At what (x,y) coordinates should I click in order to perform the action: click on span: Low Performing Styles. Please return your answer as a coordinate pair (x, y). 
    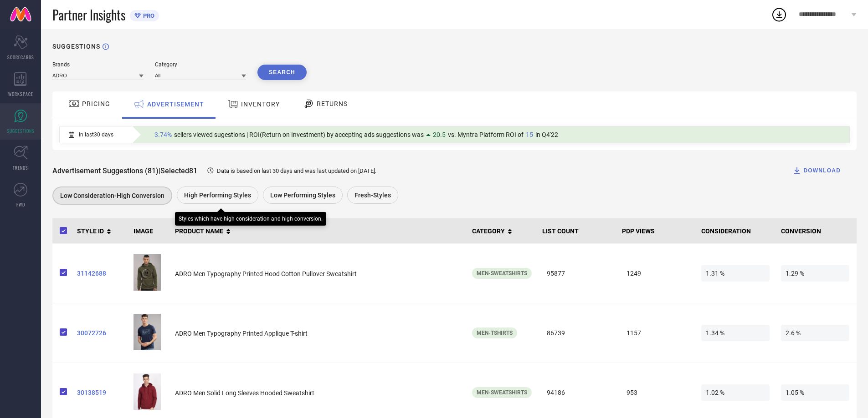
    Looking at the image, I should click on (302, 195).